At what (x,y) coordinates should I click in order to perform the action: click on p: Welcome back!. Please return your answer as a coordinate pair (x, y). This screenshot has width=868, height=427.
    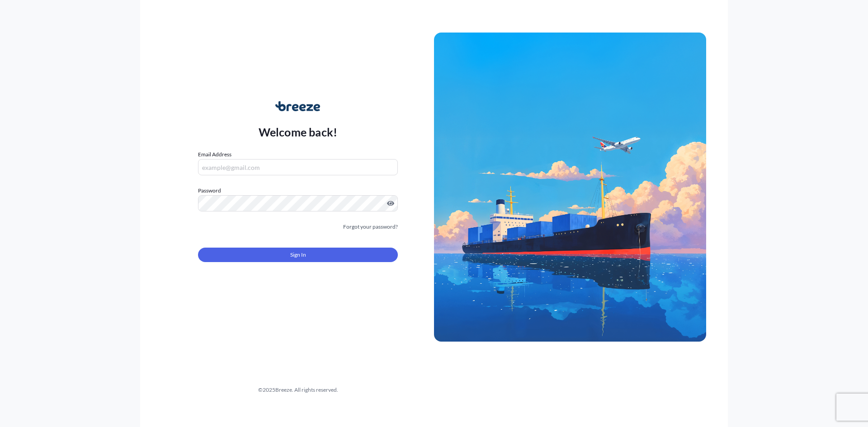
    Looking at the image, I should click on (298, 132).